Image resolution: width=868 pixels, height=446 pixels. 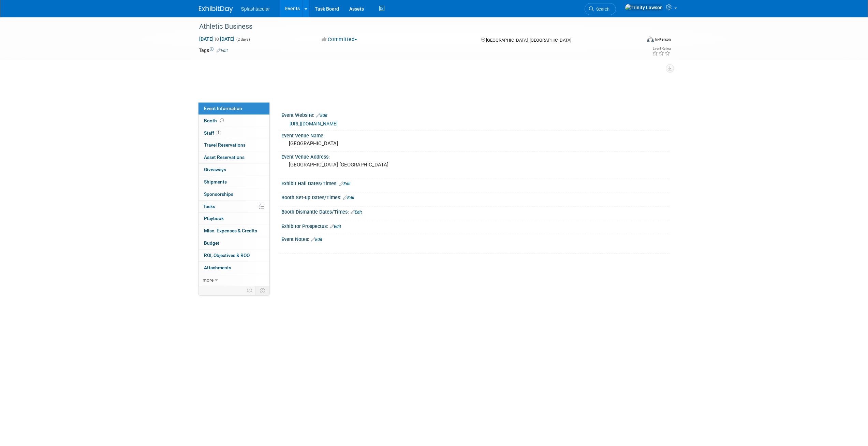 I want to click on a: Event Information, so click(x=234, y=108).